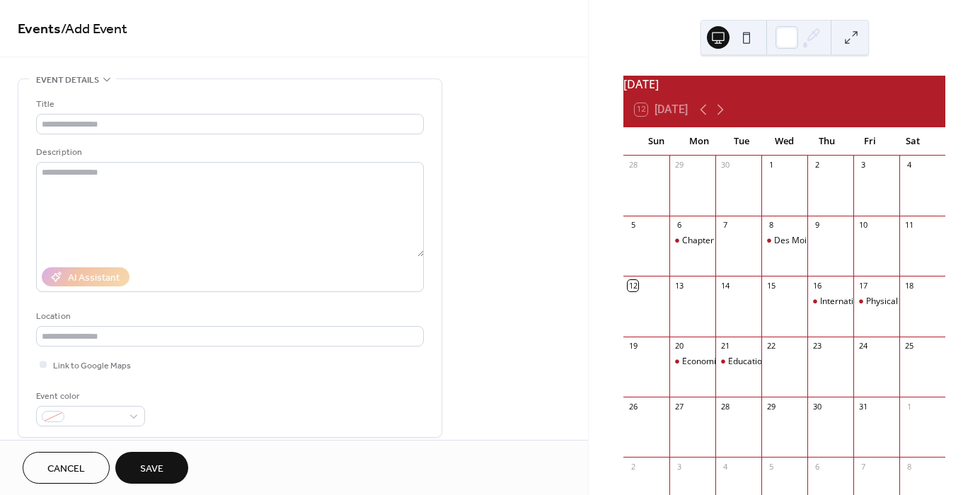  What do you see at coordinates (909, 285) in the screenshot?
I see `div: 18` at bounding box center [909, 285].